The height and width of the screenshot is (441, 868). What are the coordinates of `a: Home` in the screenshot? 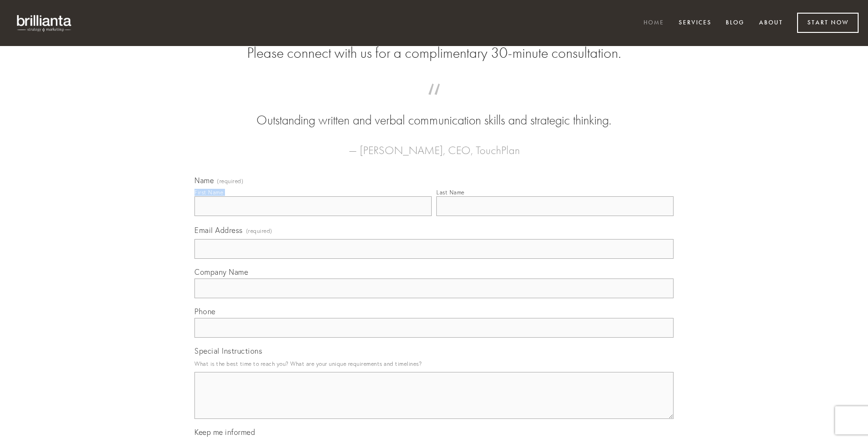 It's located at (654, 23).